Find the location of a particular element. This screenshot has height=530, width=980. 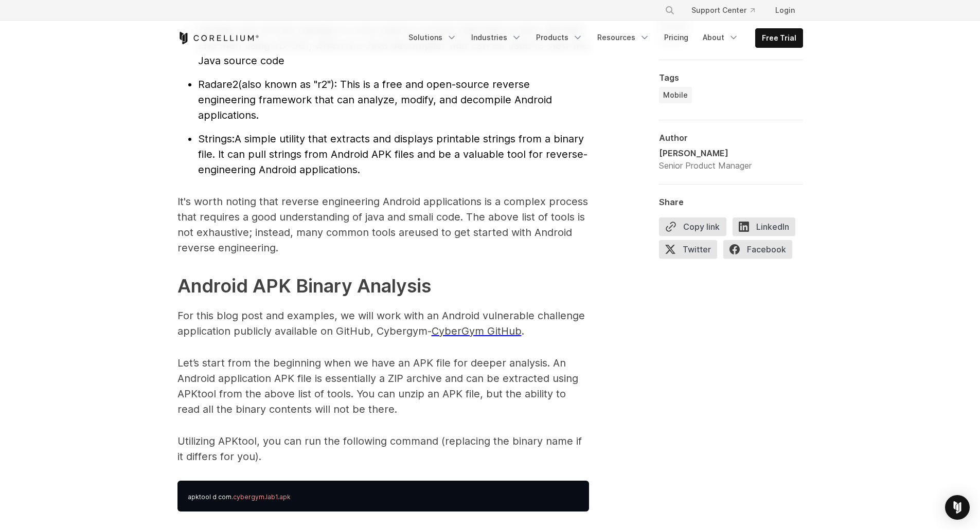

strong: Android APK Binary Analysis is located at coordinates (304, 286).